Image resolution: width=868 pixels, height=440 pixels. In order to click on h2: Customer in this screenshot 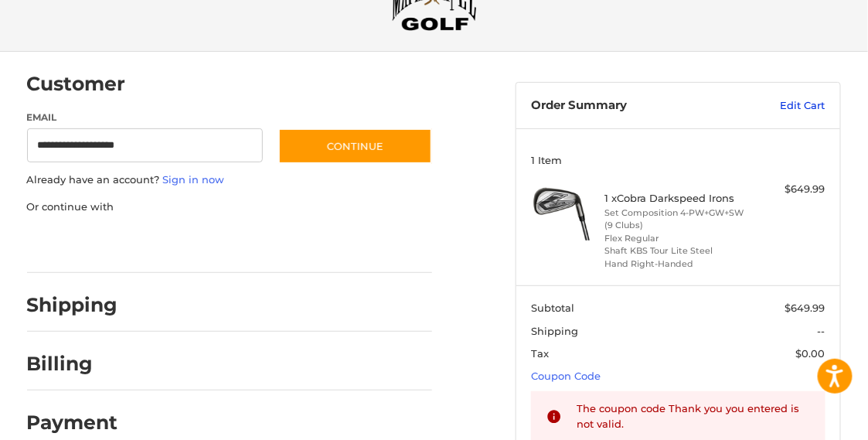, I will do `click(76, 83)`.